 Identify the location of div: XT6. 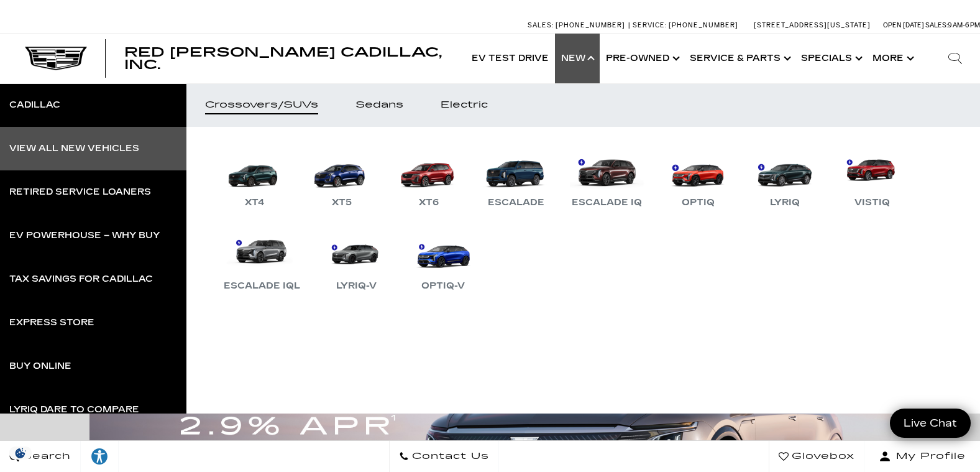
(429, 202).